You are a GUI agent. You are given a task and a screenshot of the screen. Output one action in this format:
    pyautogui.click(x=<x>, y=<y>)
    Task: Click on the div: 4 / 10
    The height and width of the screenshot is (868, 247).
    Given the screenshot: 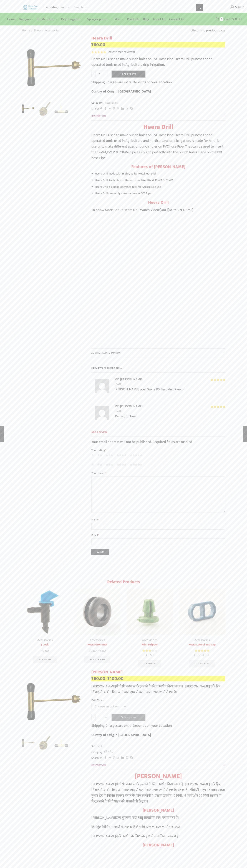 What is the action you would take?
    pyautogui.click(x=202, y=628)
    